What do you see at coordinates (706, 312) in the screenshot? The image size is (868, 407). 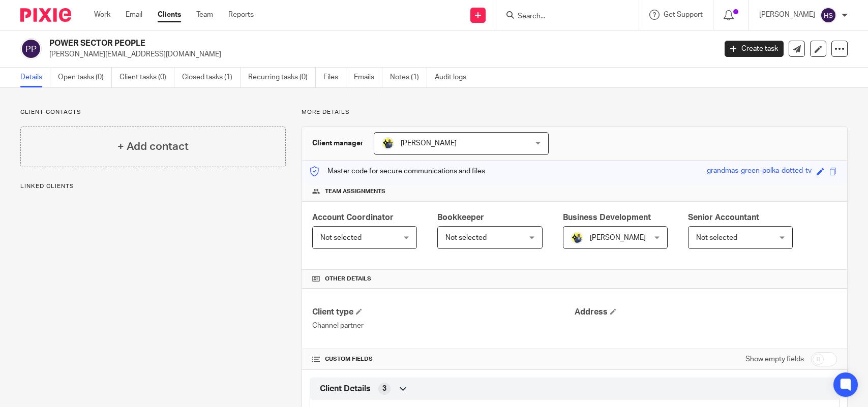 I see `h4: Address` at bounding box center [706, 312].